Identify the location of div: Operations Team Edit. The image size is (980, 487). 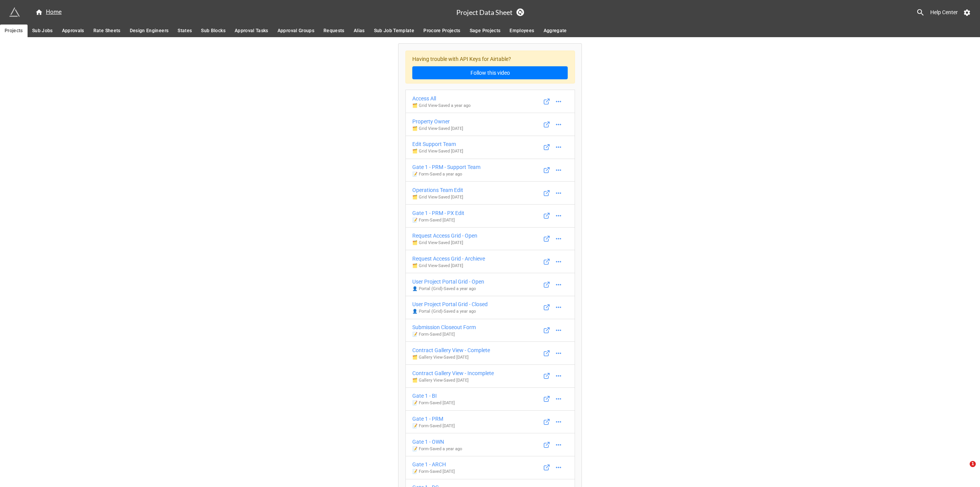
(438, 190).